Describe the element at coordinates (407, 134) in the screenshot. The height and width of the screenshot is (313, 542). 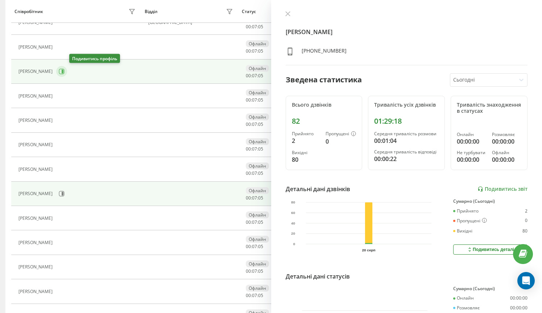
I see `div: Середня тривалість розмови` at that location.